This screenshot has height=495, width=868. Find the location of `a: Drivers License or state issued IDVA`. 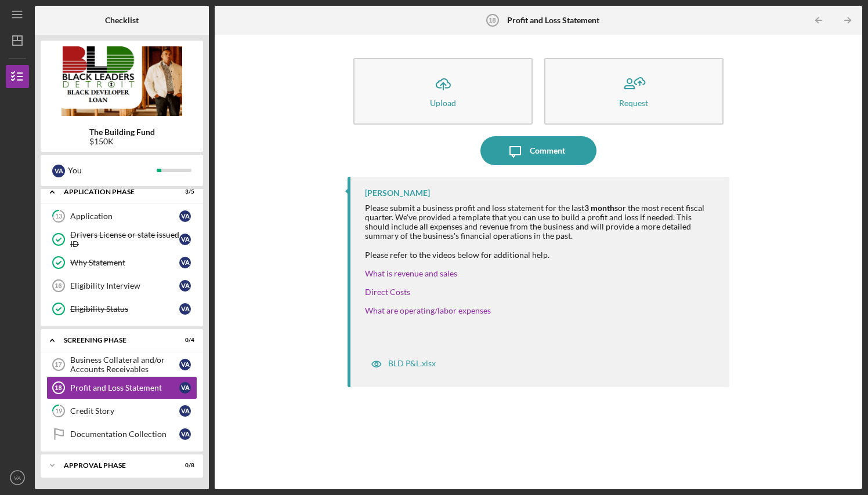

a: Drivers License or state issued IDVA is located at coordinates (122, 239).